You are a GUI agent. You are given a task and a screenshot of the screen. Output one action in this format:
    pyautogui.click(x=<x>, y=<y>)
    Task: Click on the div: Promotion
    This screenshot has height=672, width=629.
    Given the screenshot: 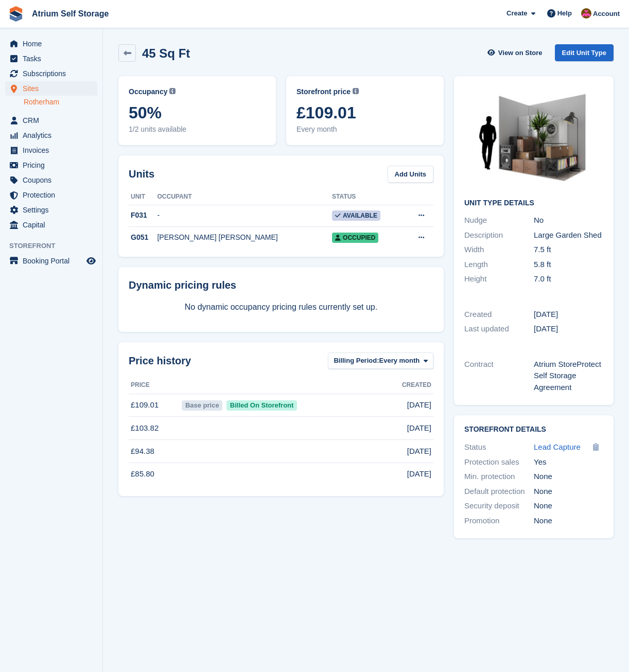 What is the action you would take?
    pyautogui.click(x=499, y=521)
    